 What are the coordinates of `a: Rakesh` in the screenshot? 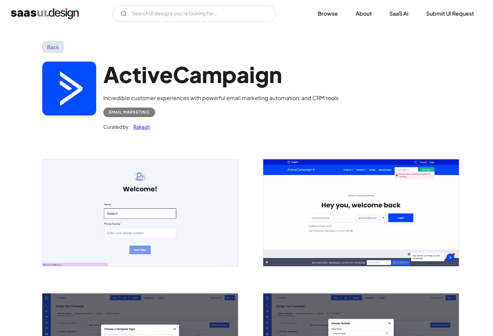 It's located at (140, 127).